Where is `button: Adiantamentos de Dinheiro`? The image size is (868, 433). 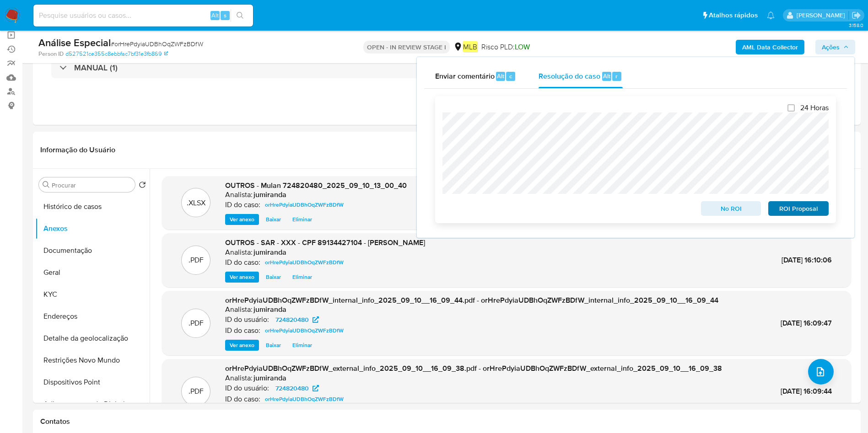 button: Adiantamentos de Dinheiro is located at coordinates (92, 404).